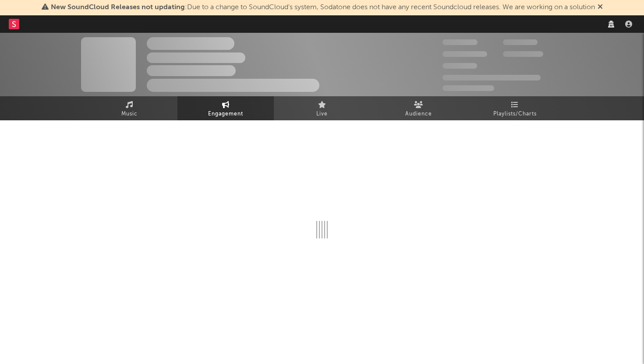  What do you see at coordinates (225, 114) in the screenshot?
I see `span: Engagement` at bounding box center [225, 114].